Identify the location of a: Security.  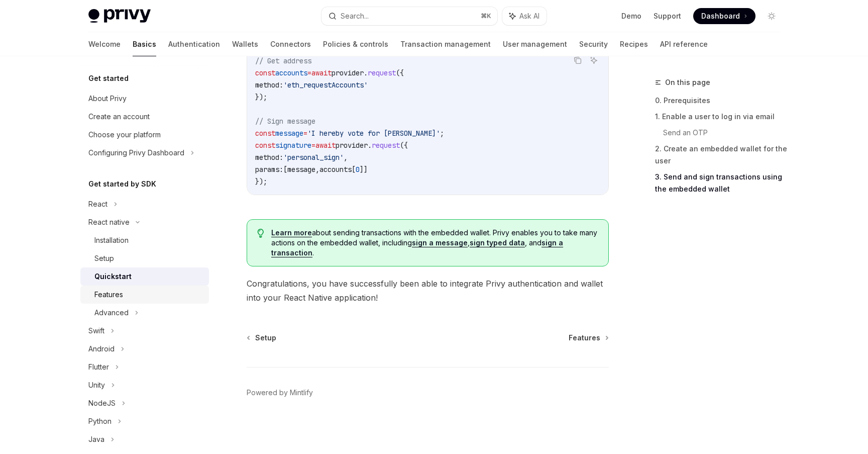
(593, 44).